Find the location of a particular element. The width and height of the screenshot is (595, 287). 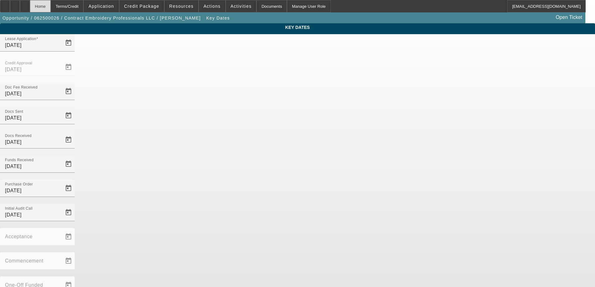

button: Resources is located at coordinates (181, 6).